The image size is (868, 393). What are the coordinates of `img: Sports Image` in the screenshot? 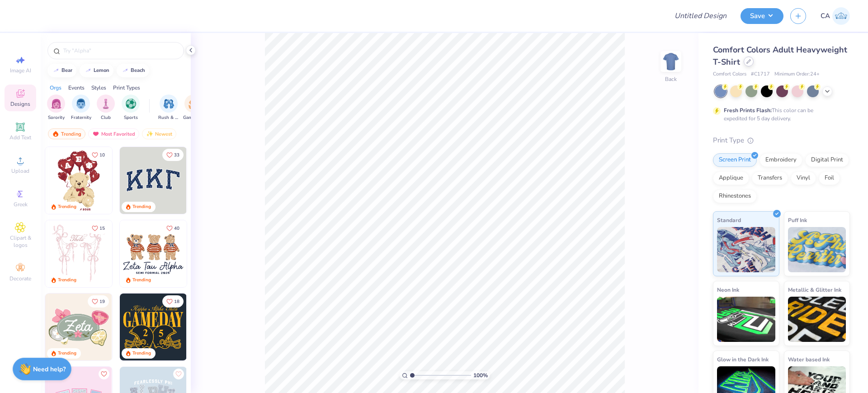 It's located at (131, 104).